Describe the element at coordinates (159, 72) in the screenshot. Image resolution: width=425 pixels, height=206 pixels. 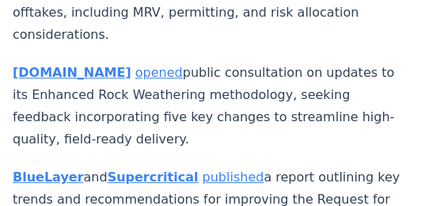
I see `a: opened` at that location.